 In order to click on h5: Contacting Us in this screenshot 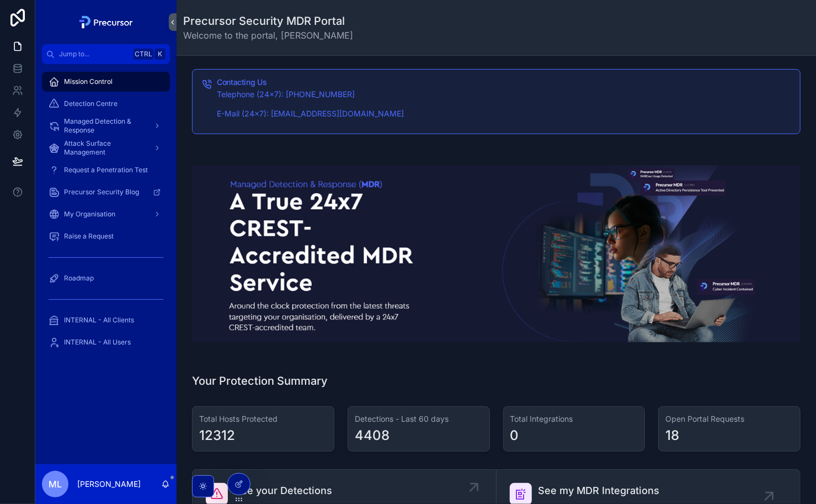, I will do `click(504, 82)`.